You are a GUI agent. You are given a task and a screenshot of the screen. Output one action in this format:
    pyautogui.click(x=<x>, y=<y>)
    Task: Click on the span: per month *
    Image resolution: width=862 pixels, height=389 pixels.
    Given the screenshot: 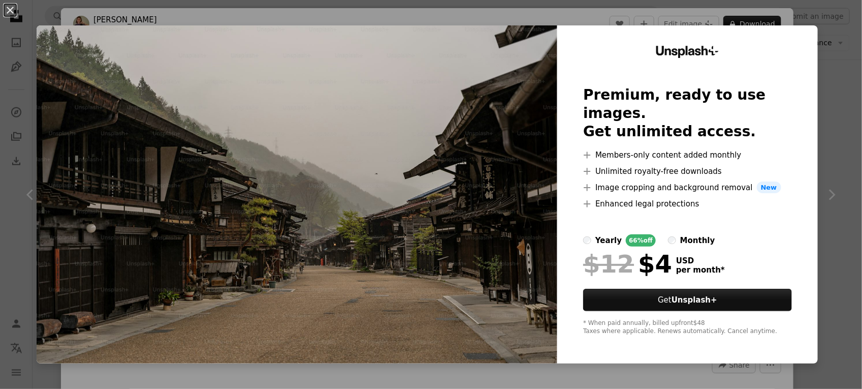 What is the action you would take?
    pyautogui.click(x=701, y=270)
    